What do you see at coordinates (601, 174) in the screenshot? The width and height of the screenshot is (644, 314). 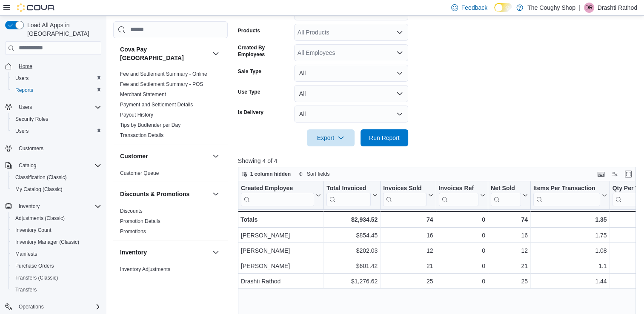 I see `button: Keyboard shortcuts` at bounding box center [601, 174].